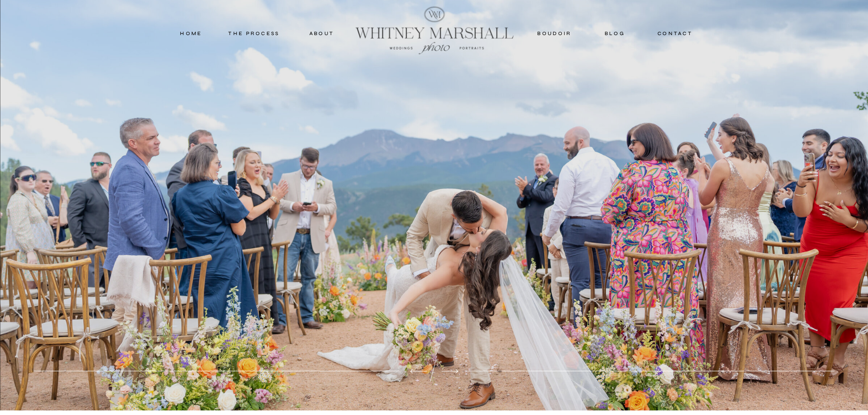  Describe the element at coordinates (254, 33) in the screenshot. I see `nav: THE PROCESS` at that location.